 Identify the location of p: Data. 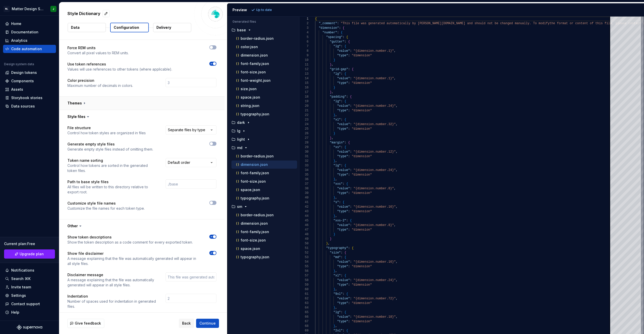
(75, 28).